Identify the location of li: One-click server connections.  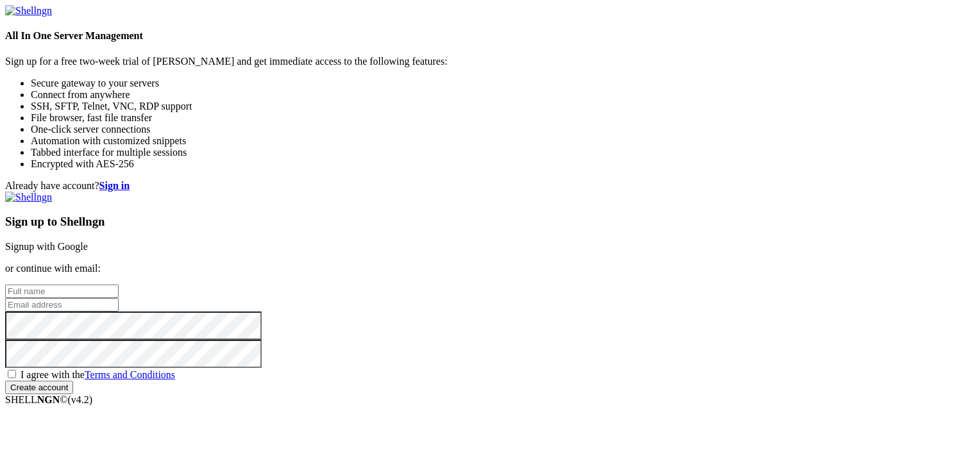
(503, 130).